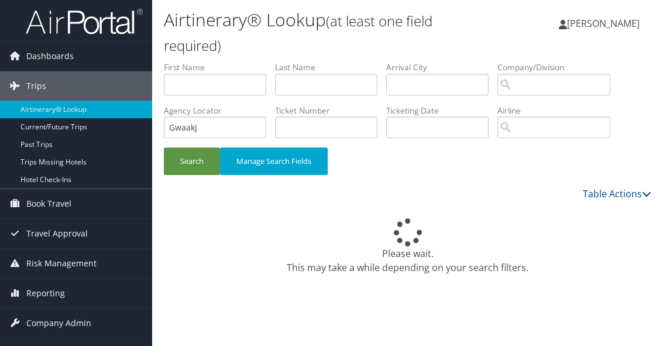 The height and width of the screenshot is (346, 663). Describe the element at coordinates (219, 67) in the screenshot. I see `label: First Name` at that location.